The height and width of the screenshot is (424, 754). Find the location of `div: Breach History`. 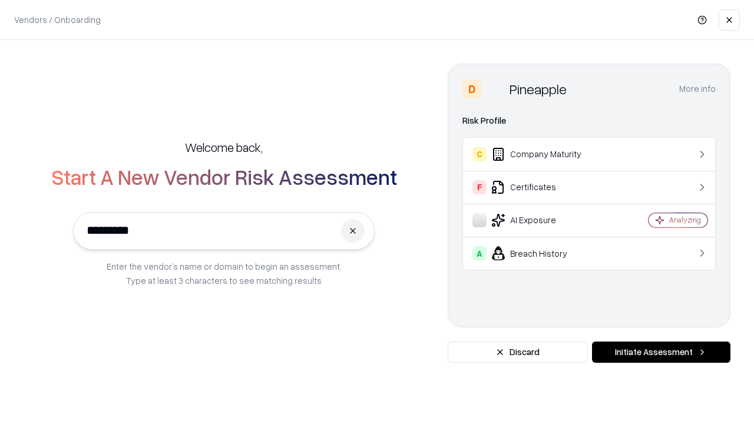

div: Breach History is located at coordinates (543, 253).